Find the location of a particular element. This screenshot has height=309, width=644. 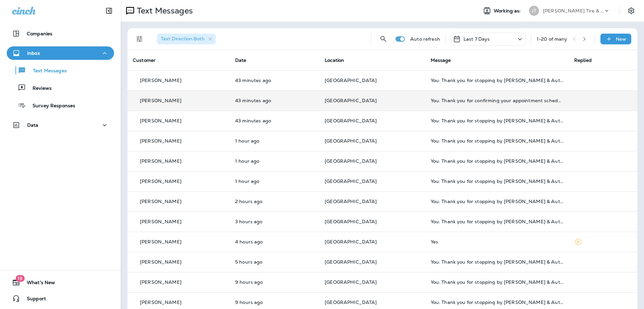

button: Survey Responses is located at coordinates (61, 105).